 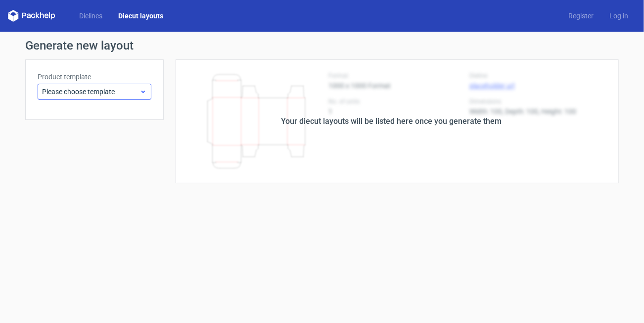 What do you see at coordinates (95, 77) in the screenshot?
I see `label: Product template` at bounding box center [95, 77].